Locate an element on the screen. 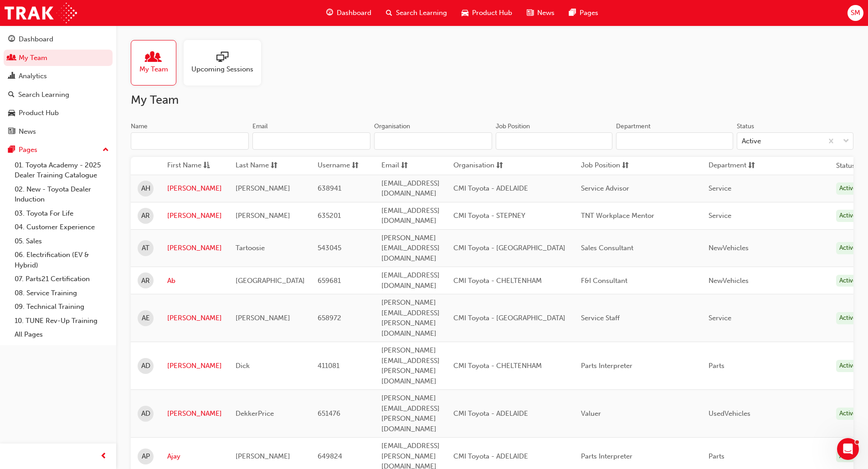  span: AE is located at coordinates (146, 318).